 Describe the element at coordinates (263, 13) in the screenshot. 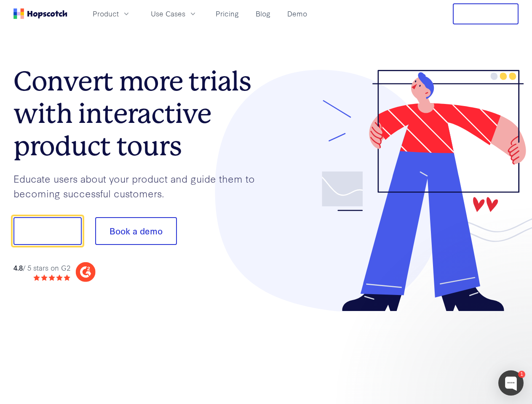

I see `a: Blog` at that location.